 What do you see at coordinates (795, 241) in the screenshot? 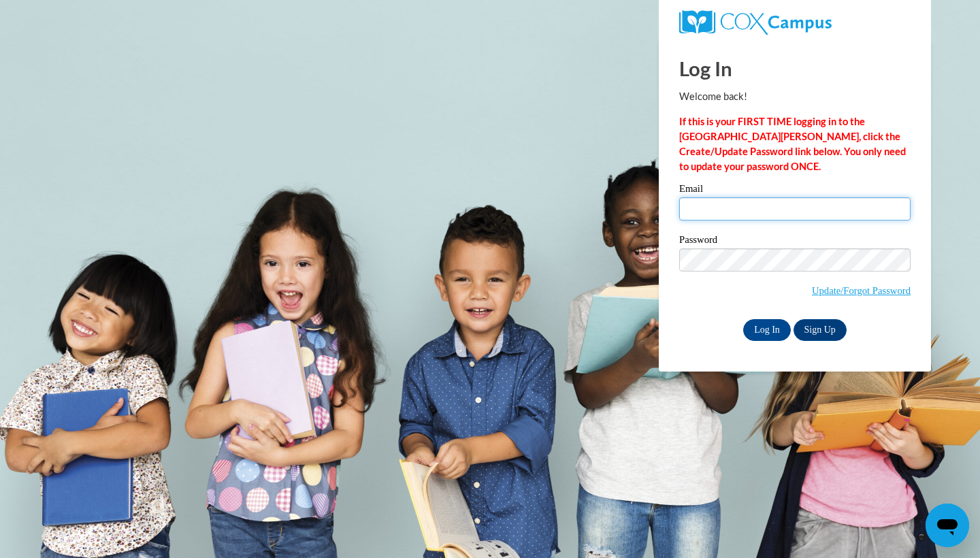
I see `label: Password` at bounding box center [795, 241].